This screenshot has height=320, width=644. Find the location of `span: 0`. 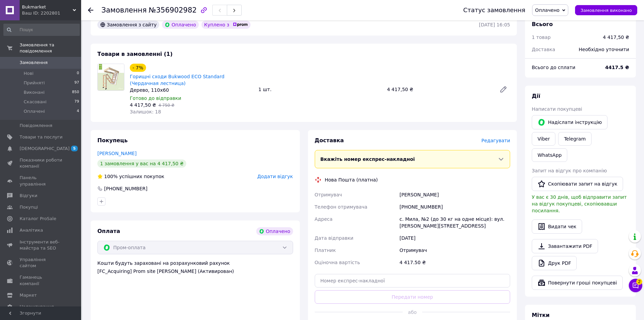

span: 0 is located at coordinates (78, 73).